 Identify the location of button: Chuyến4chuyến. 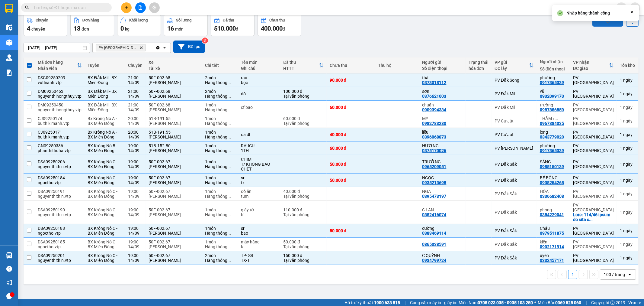
(46, 25).